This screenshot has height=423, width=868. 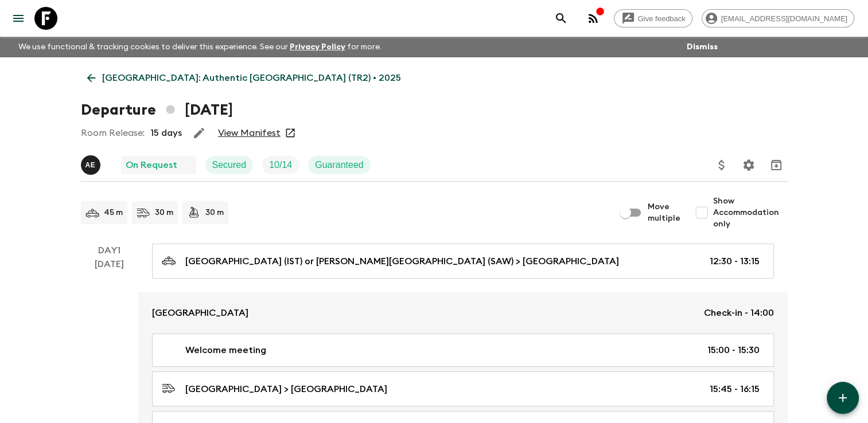 What do you see at coordinates (92, 163) in the screenshot?
I see `span: Alp Edward Watmough` at bounding box center [92, 163].